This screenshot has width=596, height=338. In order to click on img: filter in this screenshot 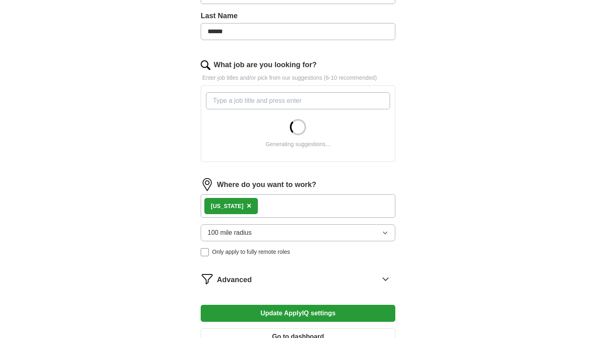, I will do `click(207, 279)`.